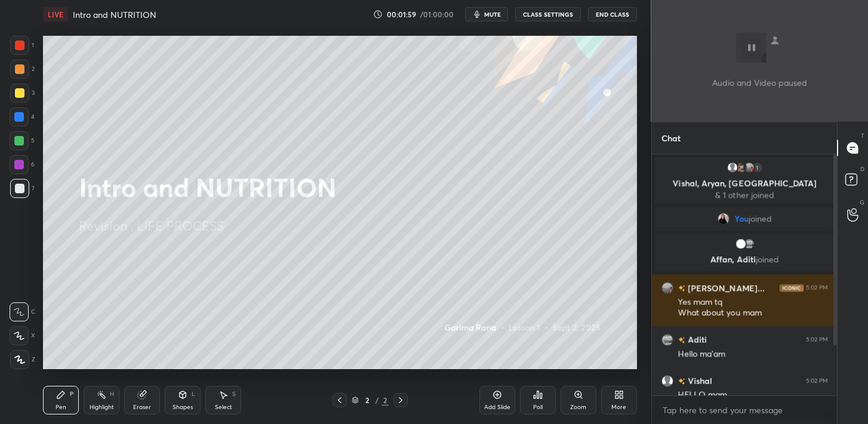 The width and height of the screenshot is (868, 424). What do you see at coordinates (111, 395) in the screenshot?
I see `div: H` at bounding box center [111, 395].